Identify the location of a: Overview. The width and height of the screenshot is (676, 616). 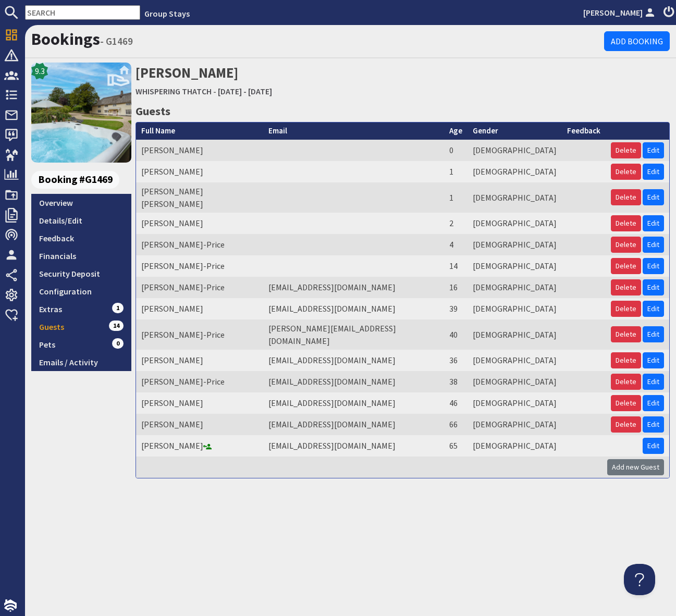
(82, 203).